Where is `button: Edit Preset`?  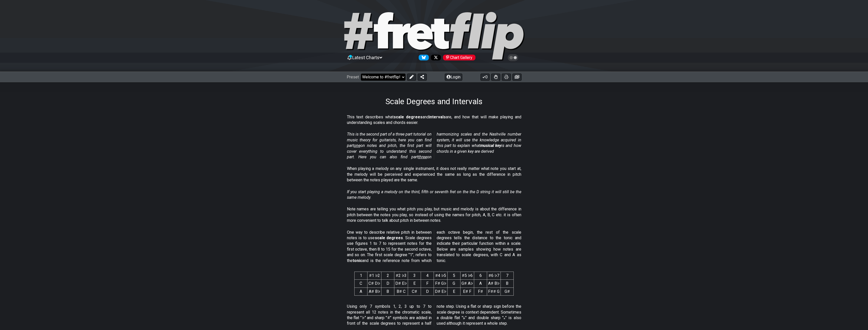
button: Edit Preset is located at coordinates (412, 77).